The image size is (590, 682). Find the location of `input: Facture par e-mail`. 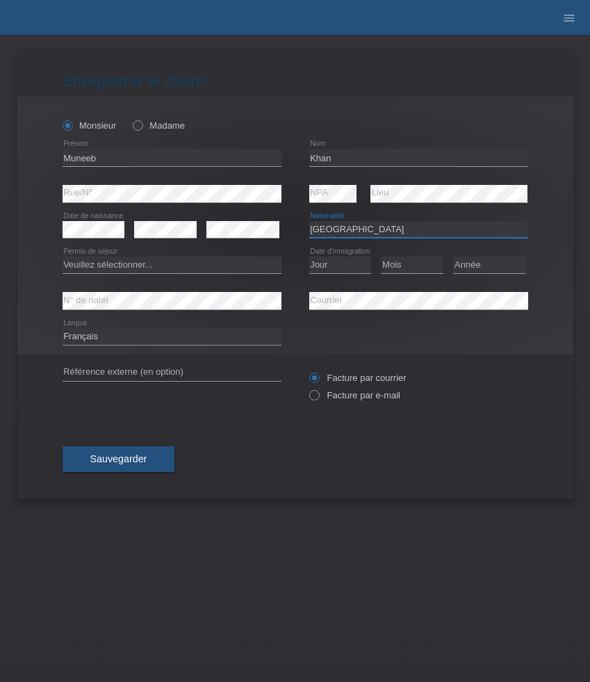

input: Facture par e-mail is located at coordinates (314, 398).